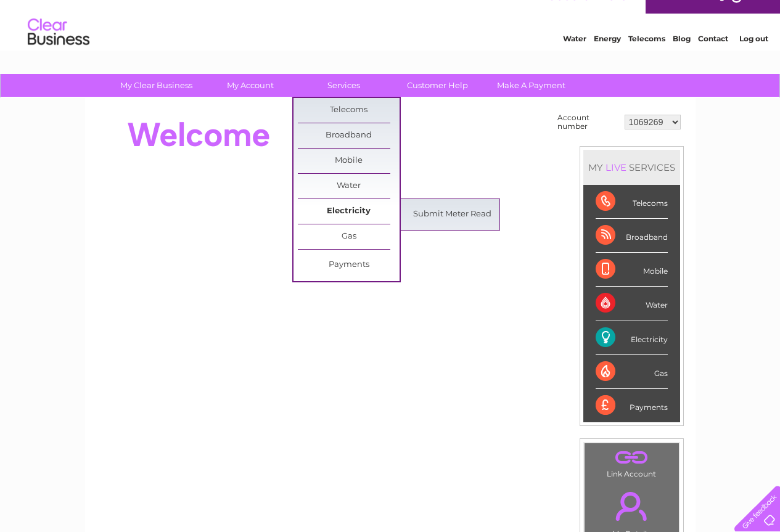 This screenshot has height=532, width=780. I want to click on a: Blog, so click(681, 57).